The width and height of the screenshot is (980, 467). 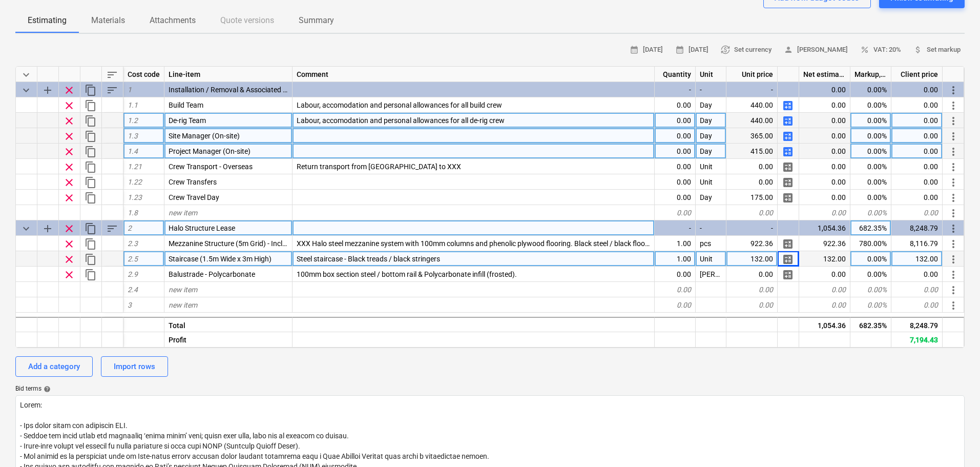 I want to click on span: De-rig Team, so click(x=187, y=120).